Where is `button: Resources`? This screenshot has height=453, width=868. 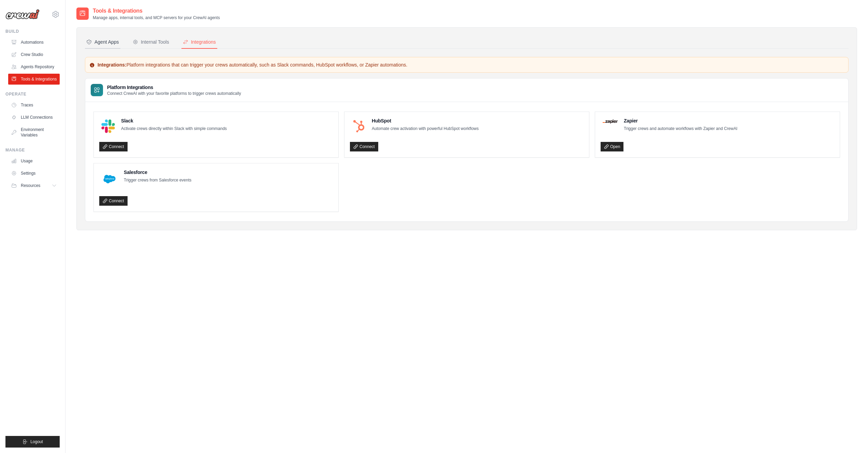
button: Resources is located at coordinates (34, 185).